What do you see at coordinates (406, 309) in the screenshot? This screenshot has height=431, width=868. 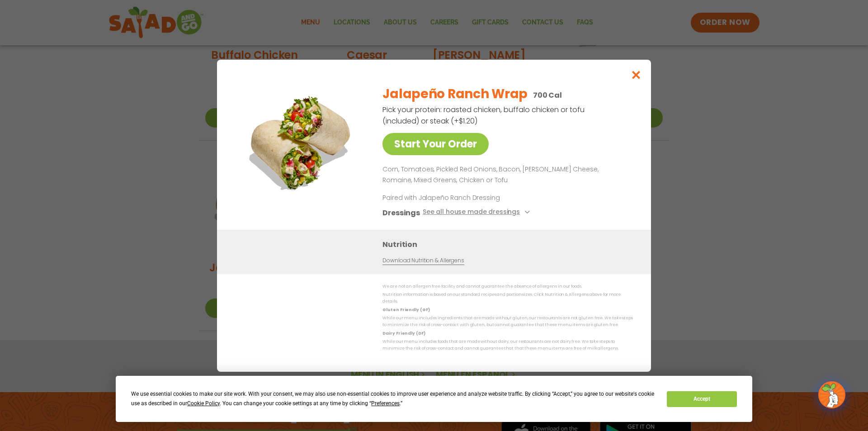 I see `strong: Gluten Friendly (GF)` at bounding box center [406, 309].